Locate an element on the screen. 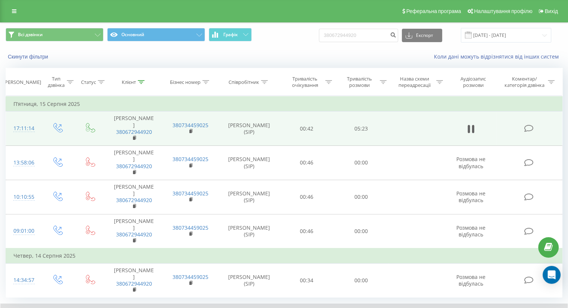  button: Експорт is located at coordinates (422, 35).